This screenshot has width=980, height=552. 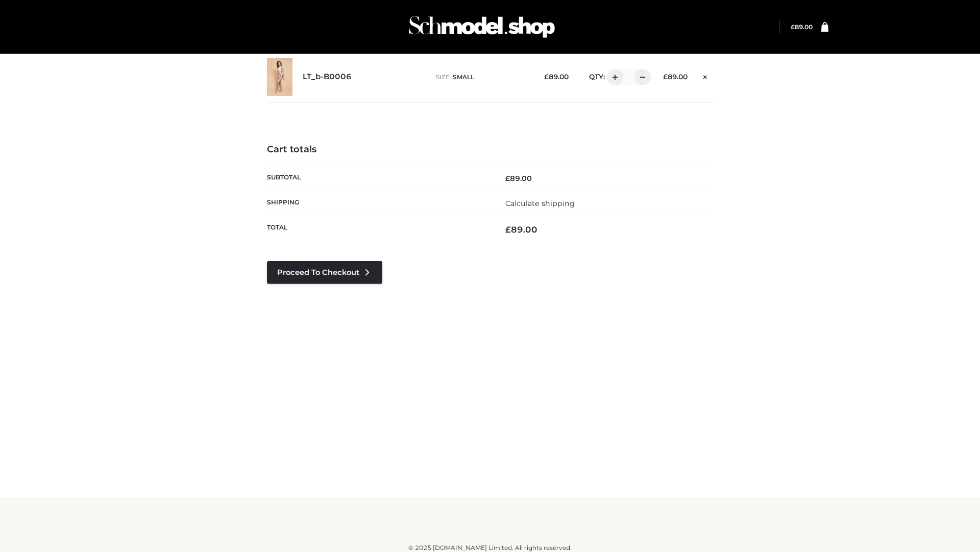 I want to click on th: Subtotal, so click(x=378, y=177).